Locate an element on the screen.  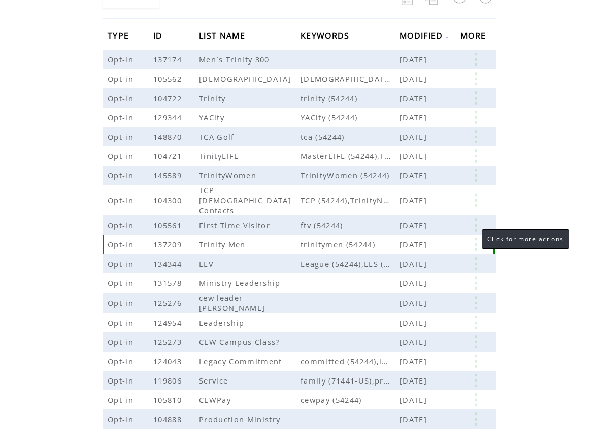
span: 125273 is located at coordinates (169, 342).